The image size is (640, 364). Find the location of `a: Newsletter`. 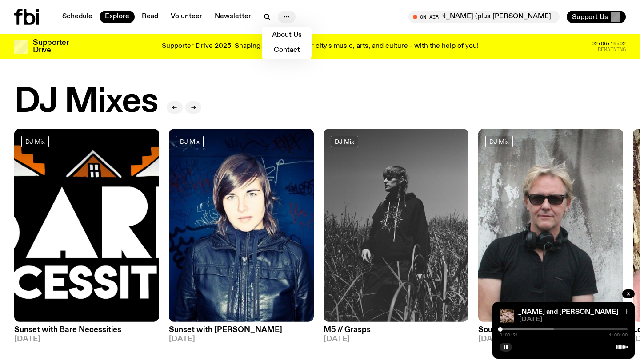

a: Newsletter is located at coordinates (233, 17).